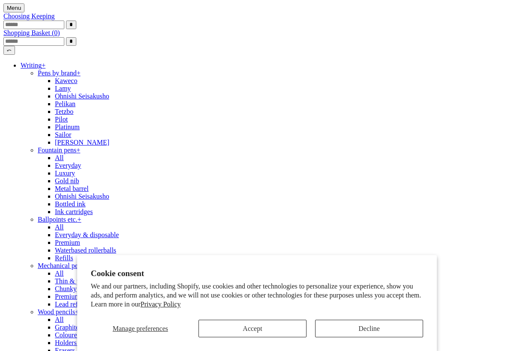 The image size is (514, 351). Describe the element at coordinates (59, 219) in the screenshot. I see `a: Ballpoints etc.+` at that location.